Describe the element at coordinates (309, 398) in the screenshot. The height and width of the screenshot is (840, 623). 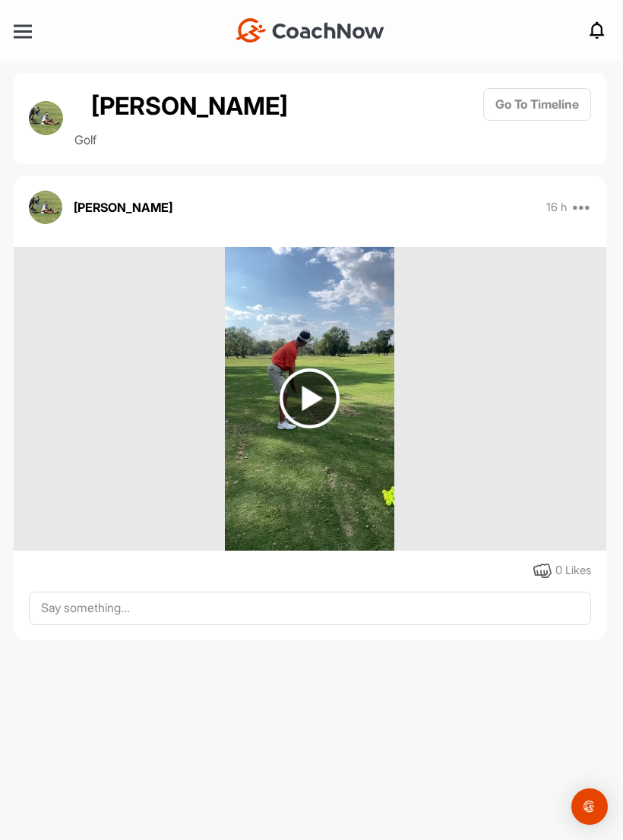
I see `img: play` at that location.